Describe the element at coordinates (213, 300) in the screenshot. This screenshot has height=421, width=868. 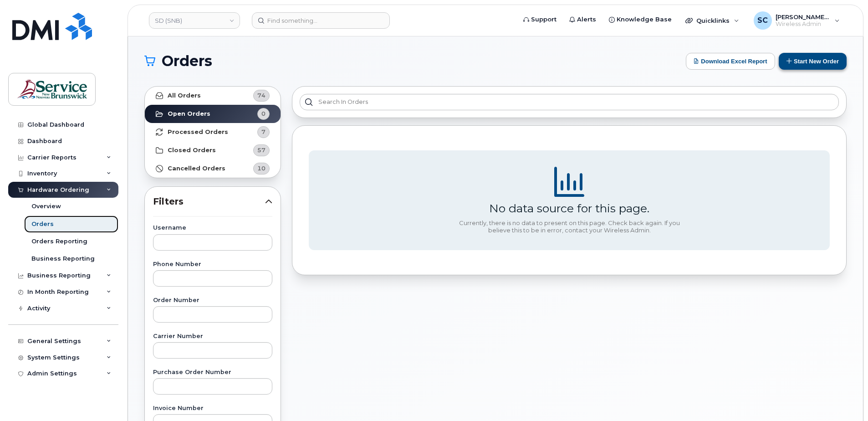
I see `label: Order Number` at that location.